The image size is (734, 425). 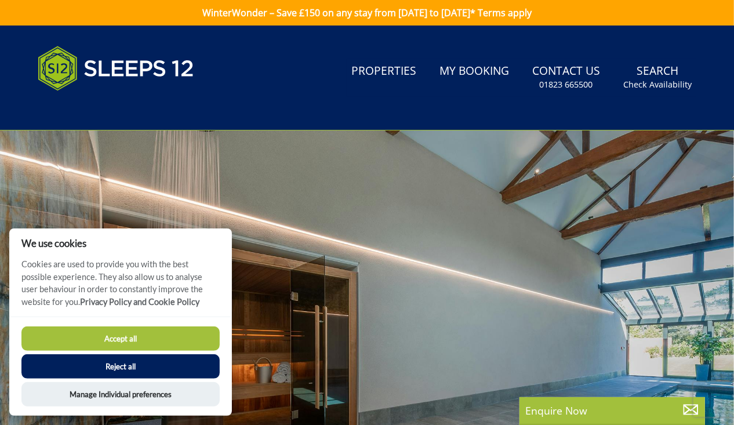 What do you see at coordinates (121, 339) in the screenshot?
I see `button: Accept all` at bounding box center [121, 339].